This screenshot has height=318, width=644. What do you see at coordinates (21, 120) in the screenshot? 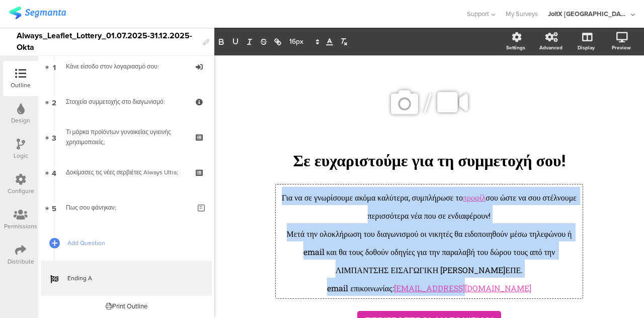
I see `div: Design` at bounding box center [21, 120].